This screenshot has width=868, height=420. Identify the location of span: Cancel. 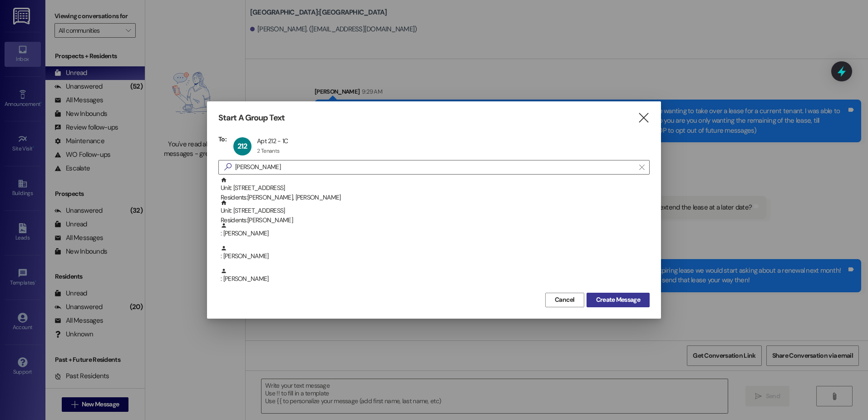
(565, 300).